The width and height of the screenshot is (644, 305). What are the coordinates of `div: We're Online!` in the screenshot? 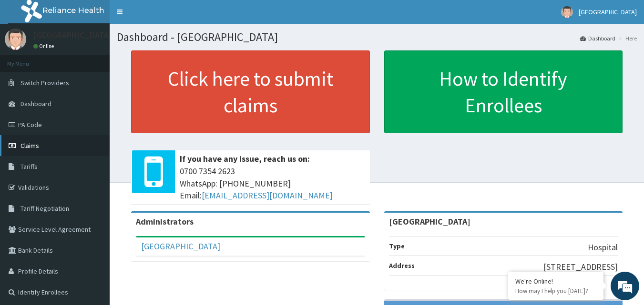 It's located at (556, 281).